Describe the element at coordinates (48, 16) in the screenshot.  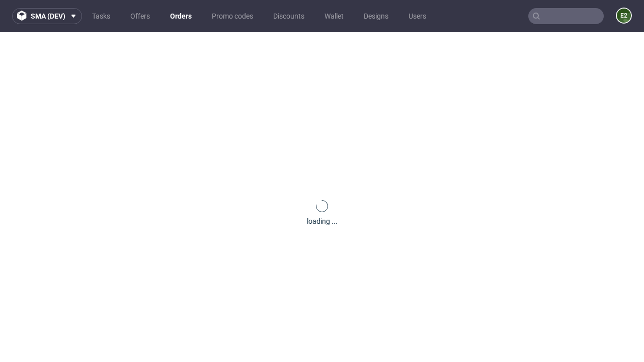
I see `span: sma (dev)` at that location.